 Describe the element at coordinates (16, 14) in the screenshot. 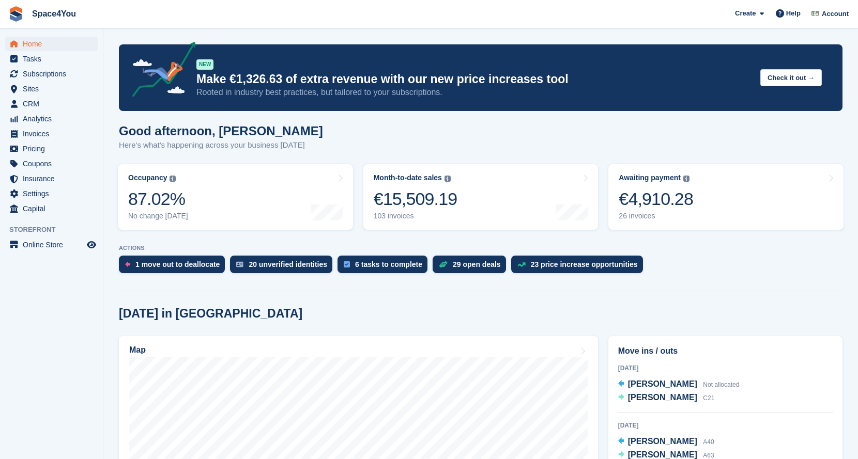

I see `img: stora-icon-8386f47178a22dfd0bd8f6a31ec36ba5ce8667c1dd55bd0f319d3a0aa187defe.svg` at that location.